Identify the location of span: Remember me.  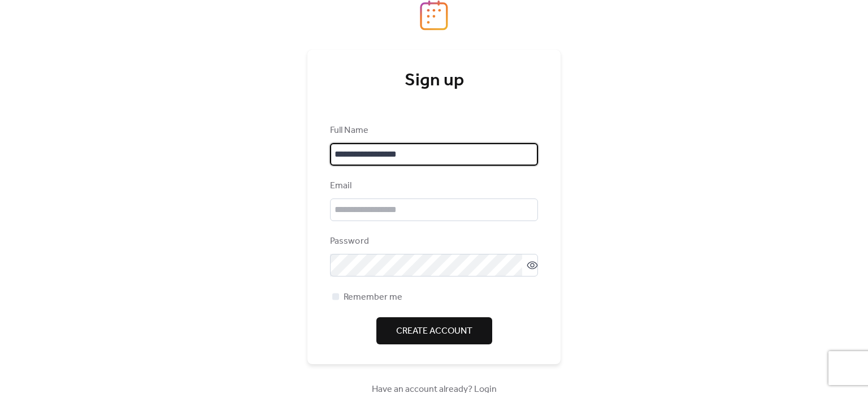
(373, 298).